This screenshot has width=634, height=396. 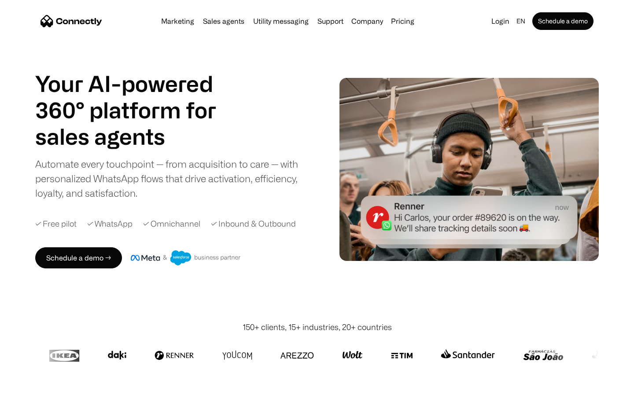 What do you see at coordinates (56, 224) in the screenshot?
I see `div: ✓ Free pilot` at bounding box center [56, 224].